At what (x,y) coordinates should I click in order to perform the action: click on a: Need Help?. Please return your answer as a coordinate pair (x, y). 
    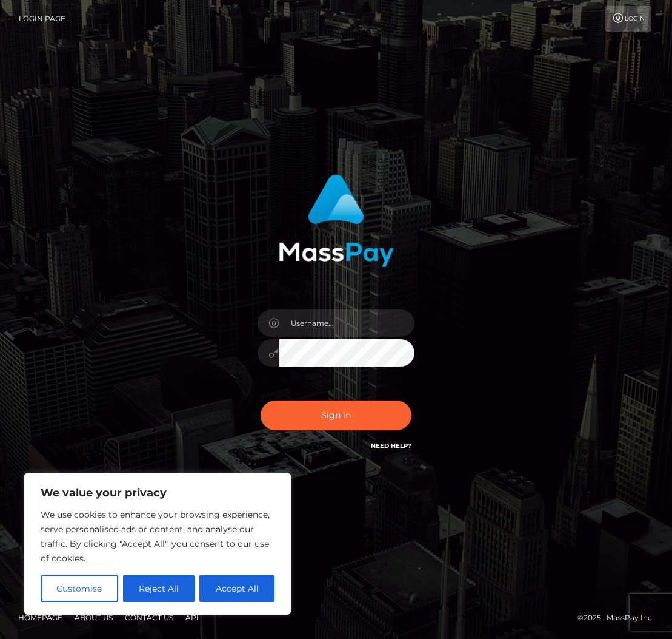
    Looking at the image, I should click on (391, 445).